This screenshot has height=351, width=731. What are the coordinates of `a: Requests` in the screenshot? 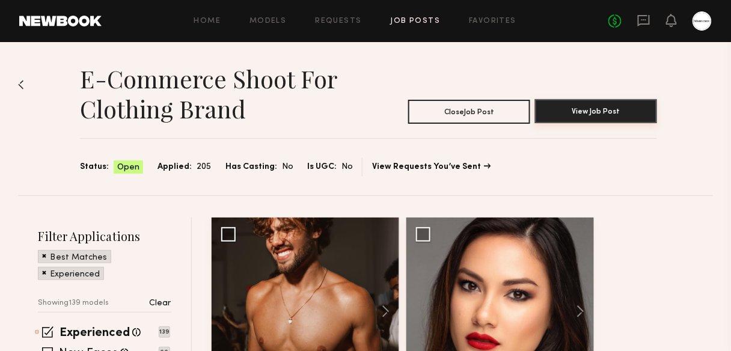 It's located at (338, 21).